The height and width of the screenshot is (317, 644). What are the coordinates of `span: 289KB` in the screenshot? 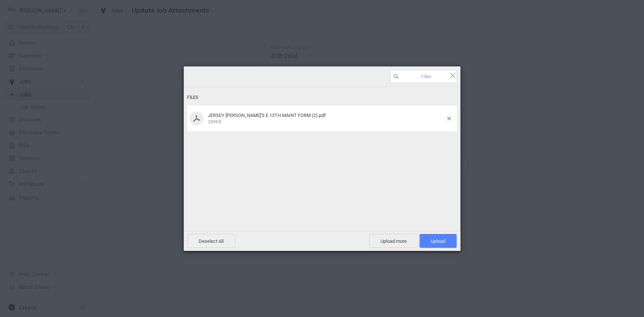 It's located at (215, 122).